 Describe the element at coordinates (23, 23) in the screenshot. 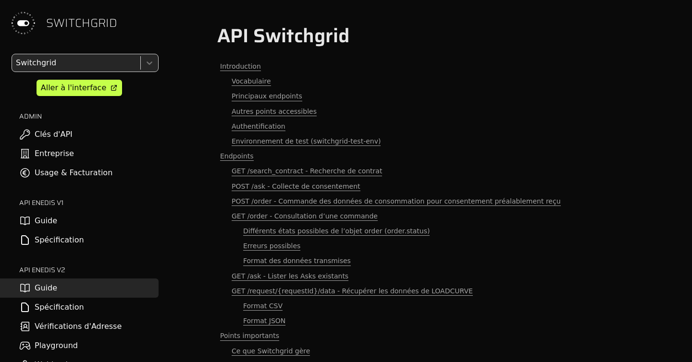

I see `img: Switchgrid Logo` at that location.